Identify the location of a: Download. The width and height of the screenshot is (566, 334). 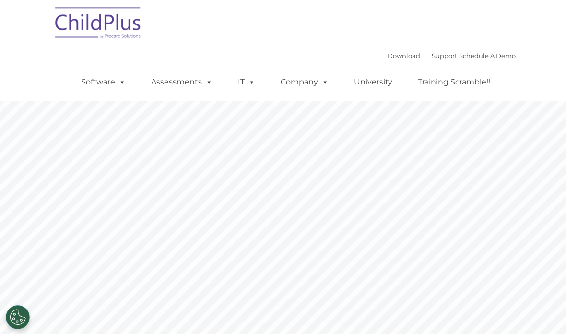
(404, 56).